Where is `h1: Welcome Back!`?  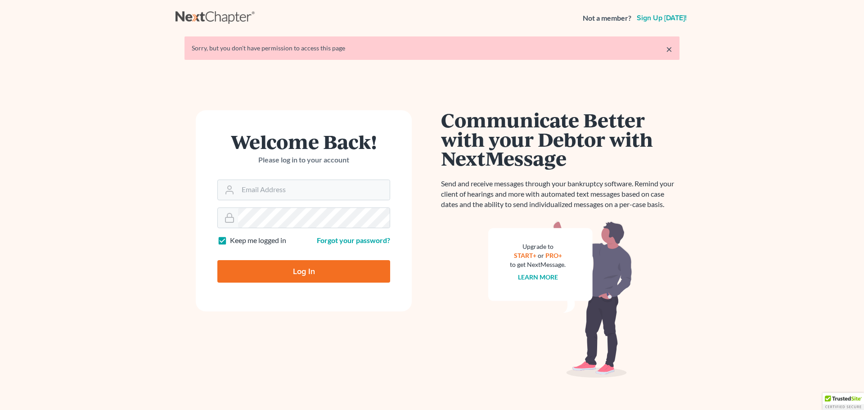 h1: Welcome Back! is located at coordinates (304, 141).